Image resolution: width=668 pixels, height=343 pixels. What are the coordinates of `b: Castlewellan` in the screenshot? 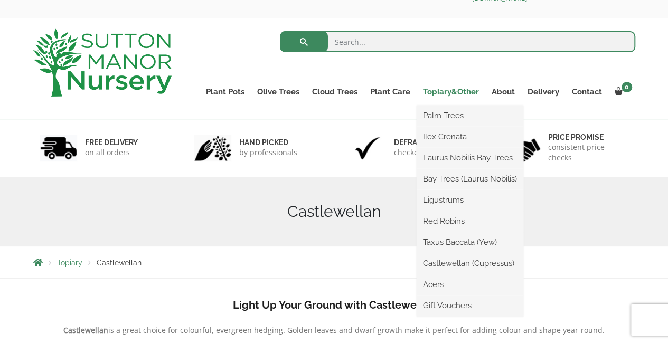 It's located at (85, 330).